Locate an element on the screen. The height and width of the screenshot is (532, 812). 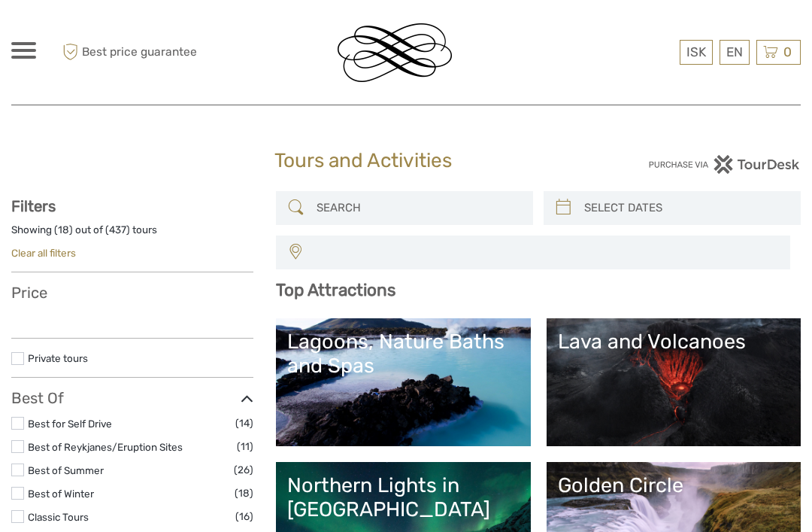
input: SELECT DATES is located at coordinates (686, 208).